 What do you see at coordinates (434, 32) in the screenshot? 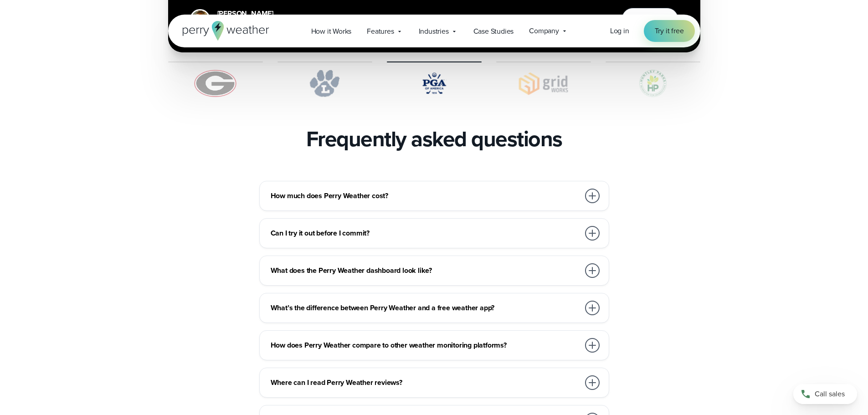
I see `span: Industries` at bounding box center [434, 32].